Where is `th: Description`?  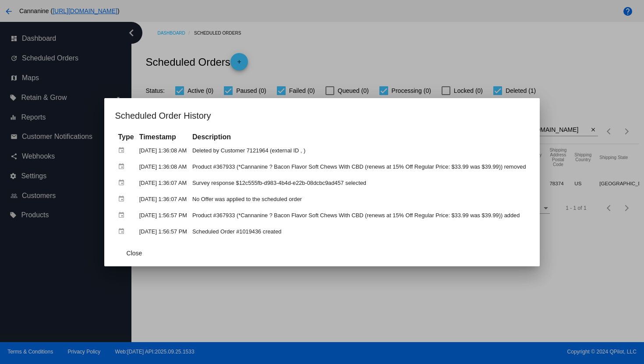
th: Description is located at coordinates (359, 137).